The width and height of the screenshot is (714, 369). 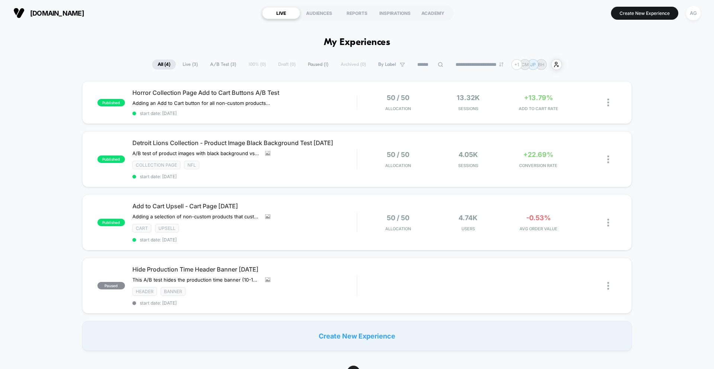 I want to click on span: ADD TO CART RATE, so click(x=538, y=109).